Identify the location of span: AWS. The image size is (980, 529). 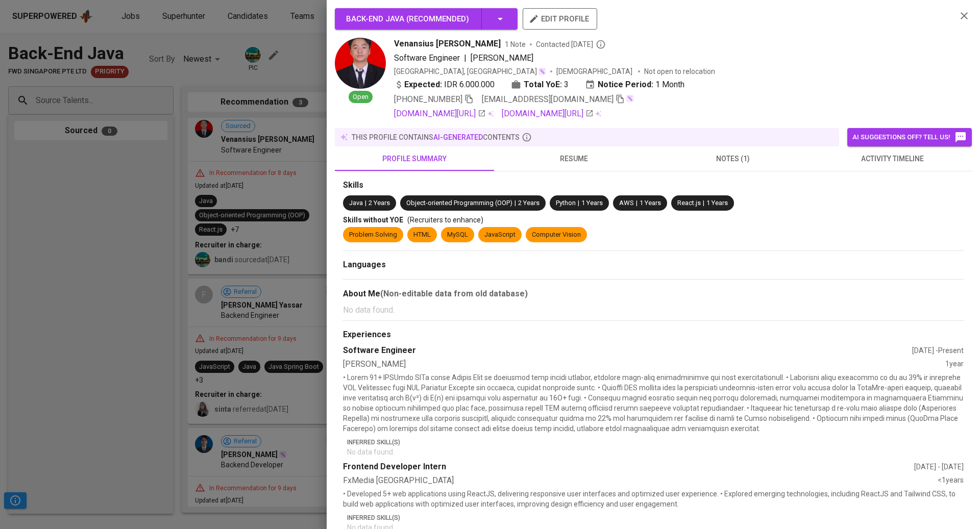
(626, 203).